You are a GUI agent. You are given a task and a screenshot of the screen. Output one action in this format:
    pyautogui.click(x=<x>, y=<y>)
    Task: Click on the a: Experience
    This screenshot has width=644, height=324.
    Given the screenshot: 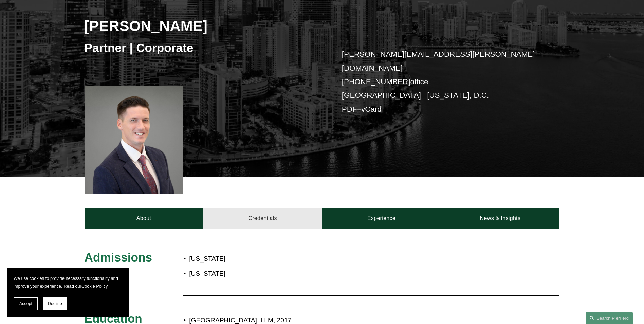 What is the action you would take?
    pyautogui.click(x=382, y=218)
    